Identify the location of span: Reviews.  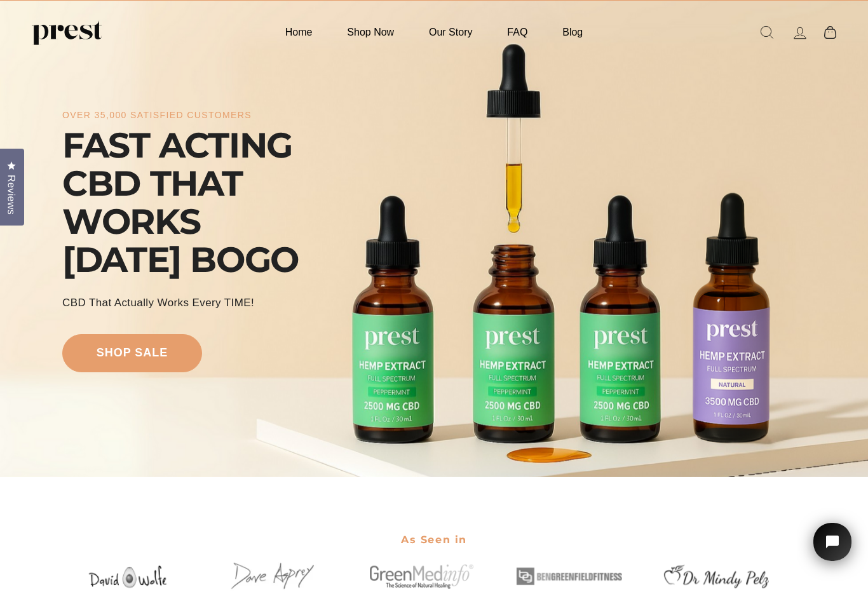
(12, 194).